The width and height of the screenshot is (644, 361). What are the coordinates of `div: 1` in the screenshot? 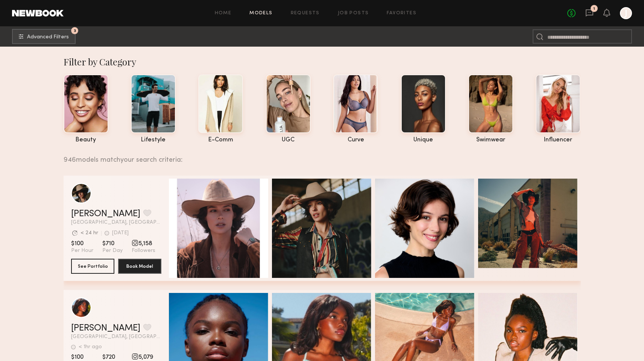 It's located at (594, 9).